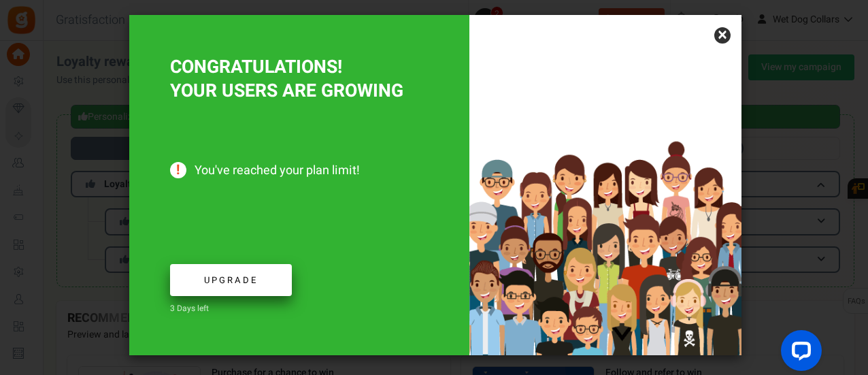 Image resolution: width=868 pixels, height=375 pixels. Describe the element at coordinates (231, 280) in the screenshot. I see `a: Upgrade` at that location.